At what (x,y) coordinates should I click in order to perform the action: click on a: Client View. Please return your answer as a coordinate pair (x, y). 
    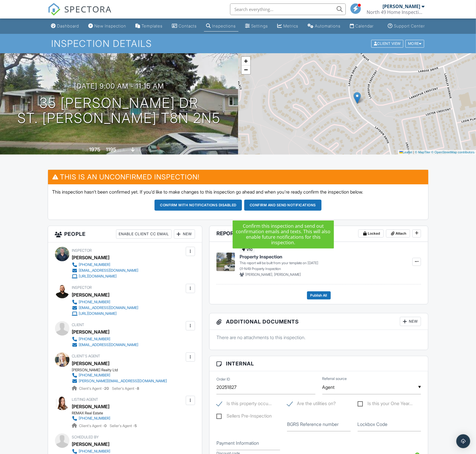
    Looking at the image, I should click on (388, 43).